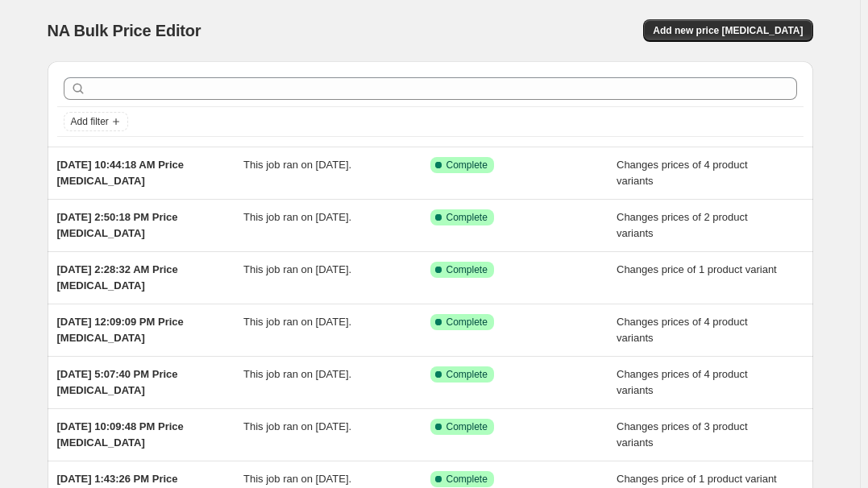 This screenshot has height=488, width=868. What do you see at coordinates (89, 122) in the screenshot?
I see `span: Add filter` at bounding box center [89, 122].